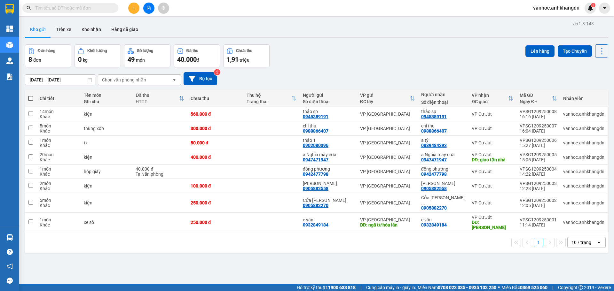 Image resolution: width=614 pixels, height=291 pixels. I want to click on span: 8, so click(30, 59).